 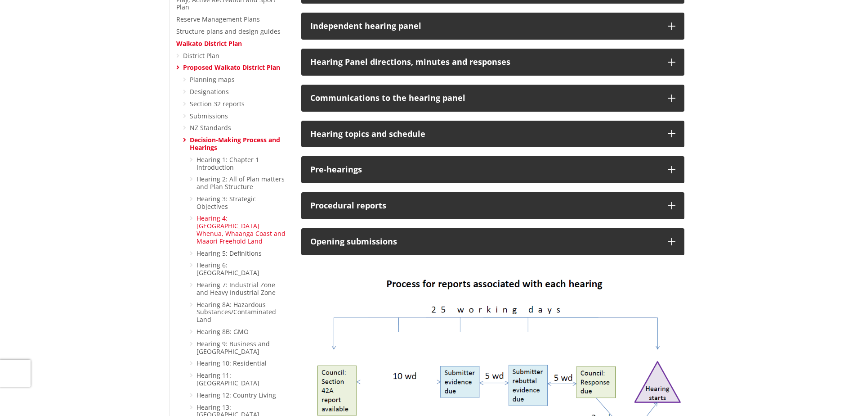 I want to click on a: Decision-Making Process and Hearings, so click(x=235, y=143).